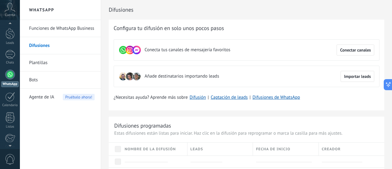 The image size is (392, 169). Describe the element at coordinates (10, 84) in the screenshot. I see `div: WhatsApp` at that location.